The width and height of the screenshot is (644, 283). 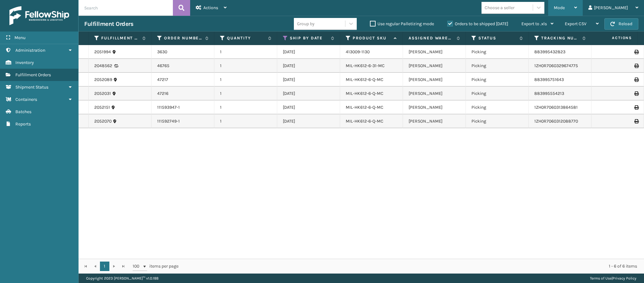 What do you see at coordinates (26, 99) in the screenshot?
I see `span: Containers` at bounding box center [26, 99].